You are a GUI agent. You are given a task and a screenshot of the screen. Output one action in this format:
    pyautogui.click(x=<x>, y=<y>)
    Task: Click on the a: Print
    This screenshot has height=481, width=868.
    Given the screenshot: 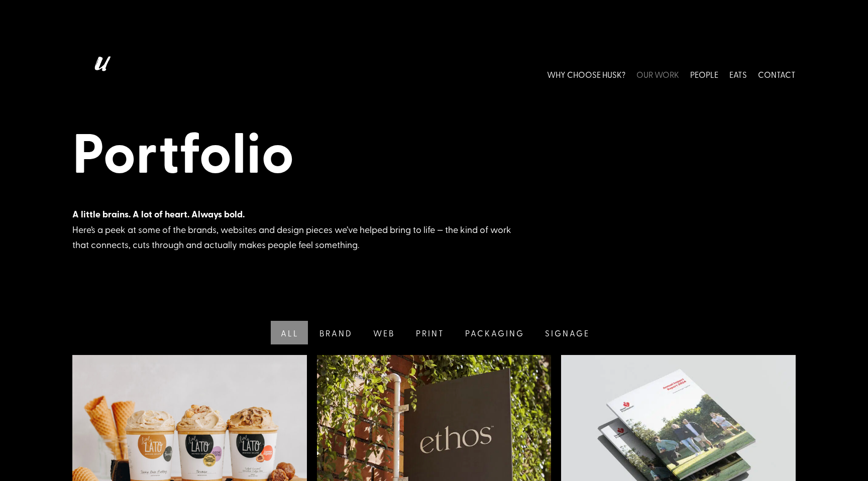 What is the action you would take?
    pyautogui.click(x=429, y=332)
    